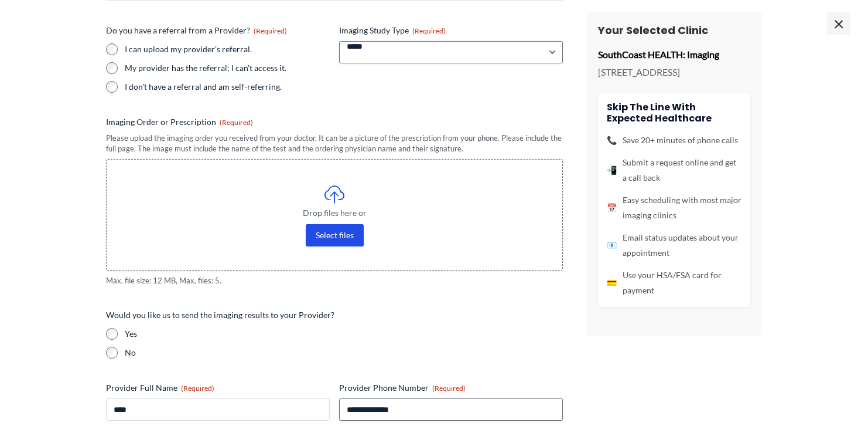 The image size is (868, 446). Describe the element at coordinates (228, 49) in the screenshot. I see `label: I can upload my provider's referral.` at that location.